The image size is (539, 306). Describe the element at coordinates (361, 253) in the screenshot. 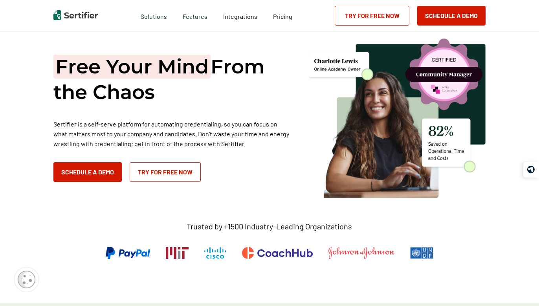

I see `img: Johnson & Johnson` at that location.